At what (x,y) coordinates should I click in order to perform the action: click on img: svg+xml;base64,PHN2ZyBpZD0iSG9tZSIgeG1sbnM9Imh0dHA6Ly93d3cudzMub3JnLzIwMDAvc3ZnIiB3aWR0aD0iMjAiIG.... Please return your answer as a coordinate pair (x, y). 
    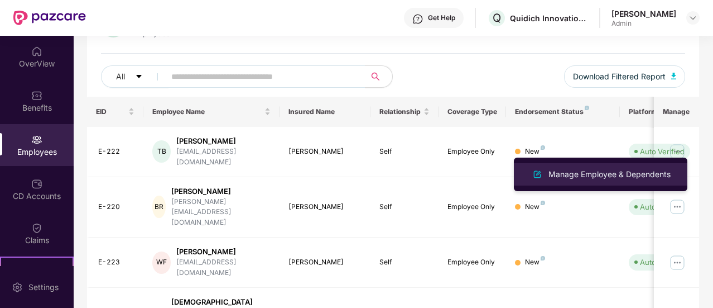
    Looking at the image, I should click on (37, 51).